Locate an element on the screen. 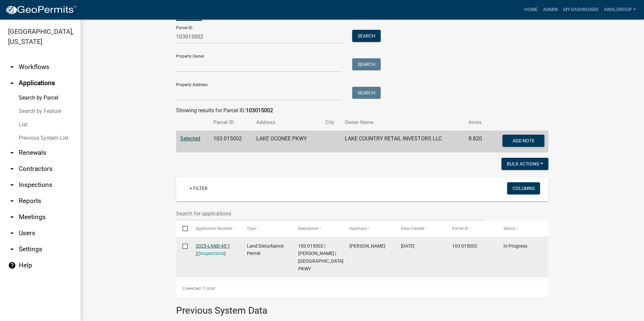 This screenshot has width=644, height=321. td: LAKE OCONEE PKWY is located at coordinates (287, 142).